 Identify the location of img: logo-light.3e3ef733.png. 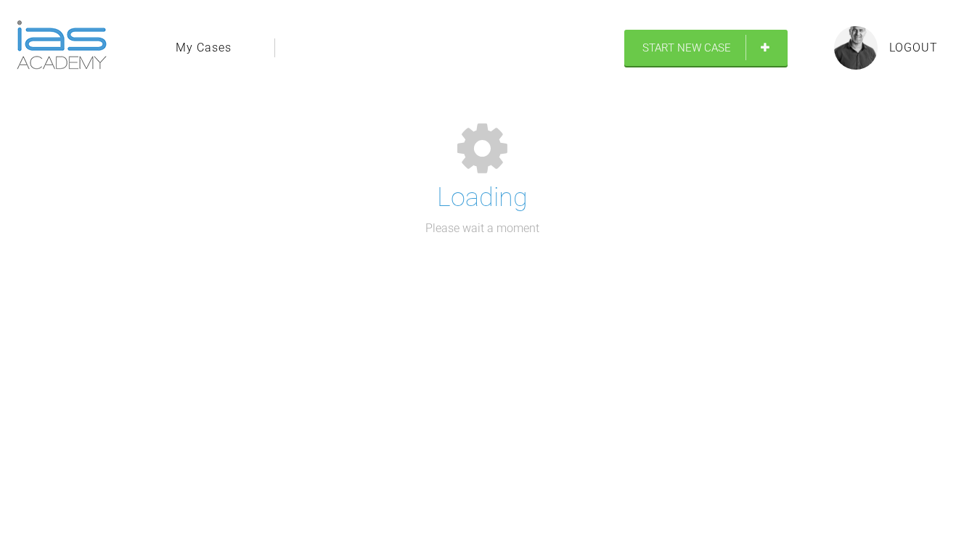
(62, 45).